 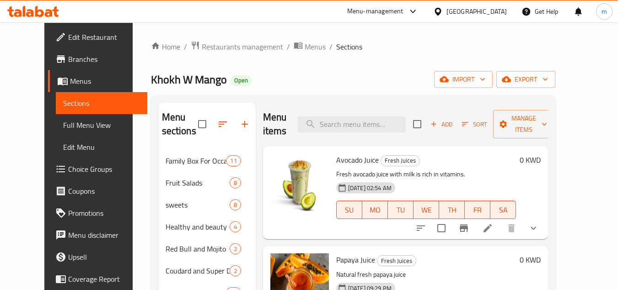 What do you see at coordinates (102, 125) in the screenshot?
I see `a: Full Menu View` at bounding box center [102, 125].